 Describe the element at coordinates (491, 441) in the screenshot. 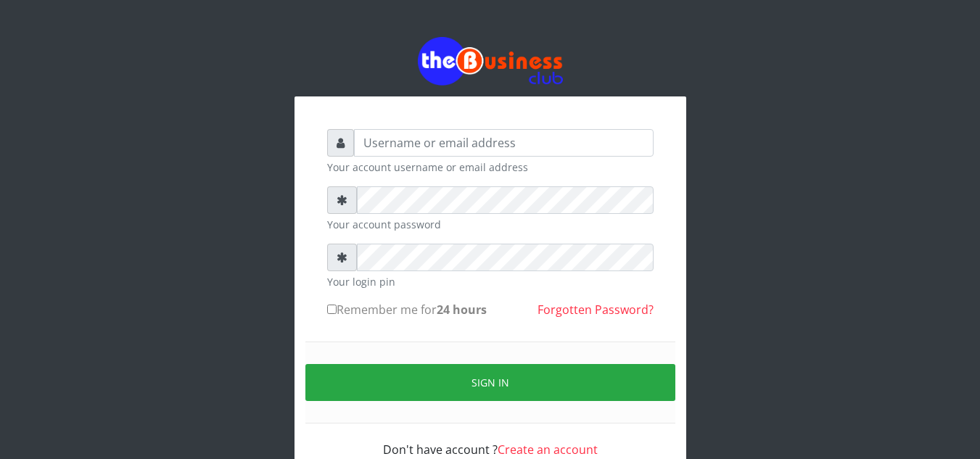

I see `div: Don't have account ?` at that location.